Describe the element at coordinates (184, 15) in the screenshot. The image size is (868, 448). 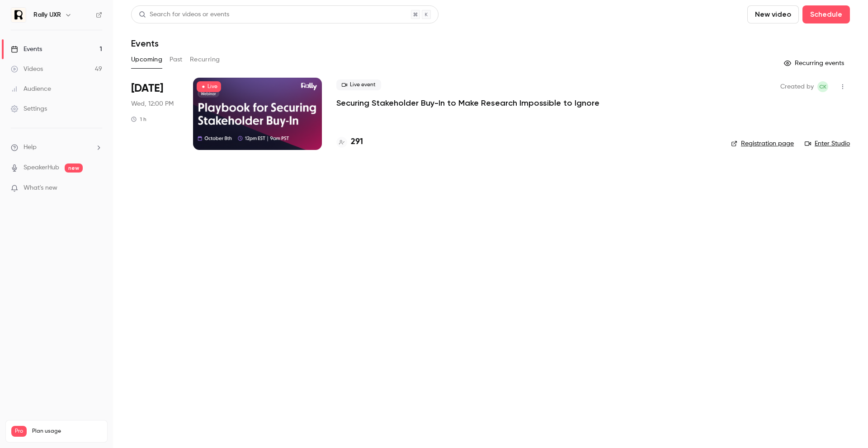
I see `div: Search for videos or events` at that location.